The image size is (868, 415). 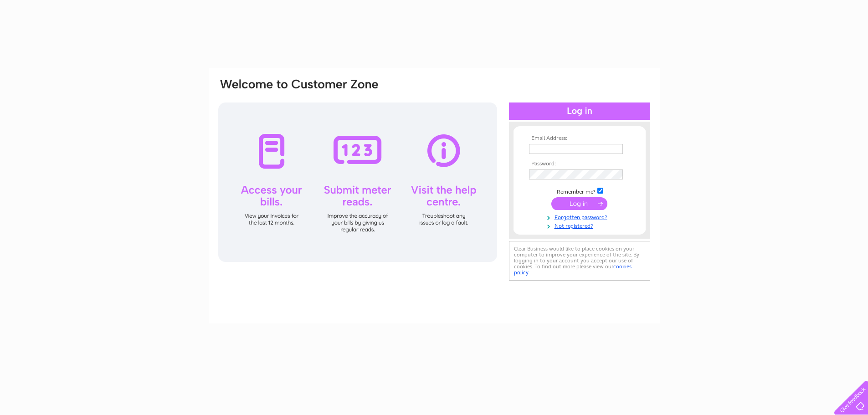 What do you see at coordinates (581, 225) in the screenshot?
I see `a: Not registered?` at bounding box center [581, 225].